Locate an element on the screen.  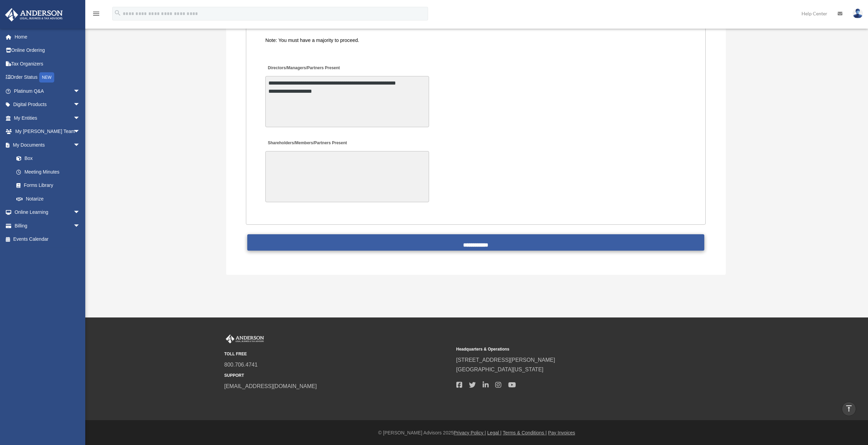
i: search is located at coordinates (117, 13).